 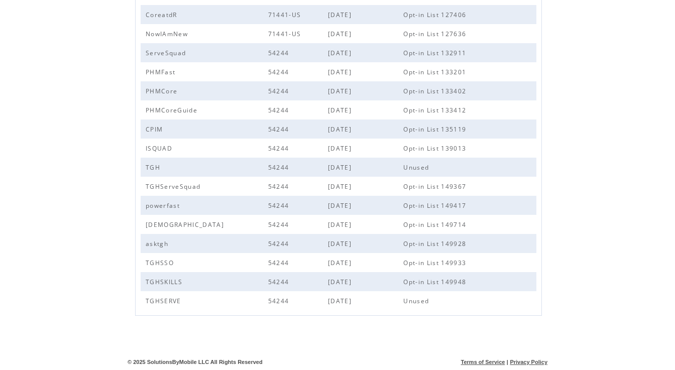 I want to click on span: Opt-in List 149933, so click(x=436, y=263).